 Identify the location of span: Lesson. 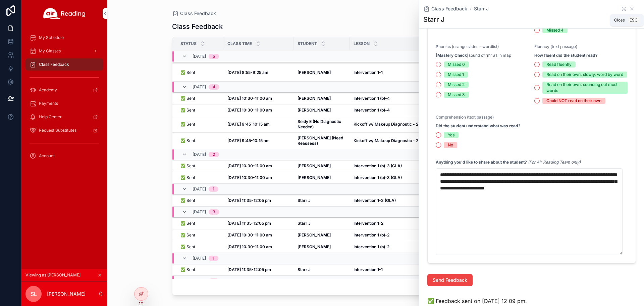
(361, 44).